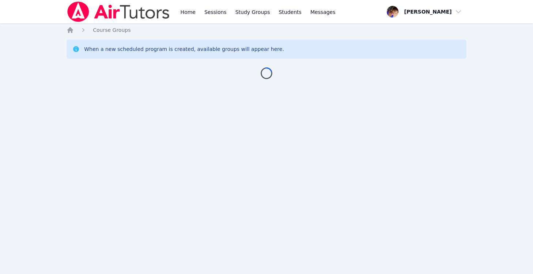 The width and height of the screenshot is (533, 274). Describe the element at coordinates (267, 30) in the screenshot. I see `nav: Breadcrumb` at that location.